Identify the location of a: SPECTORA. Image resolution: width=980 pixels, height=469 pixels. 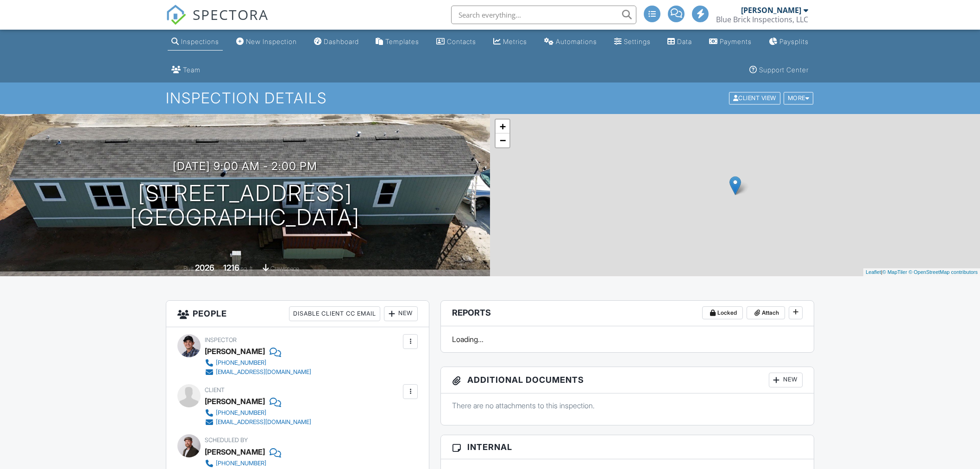
(217, 22).